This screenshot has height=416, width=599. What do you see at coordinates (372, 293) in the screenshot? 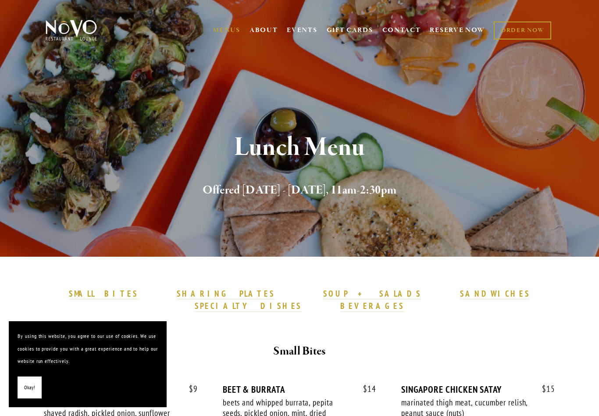
I see `strong: SOUP + SALADS` at bounding box center [372, 293].